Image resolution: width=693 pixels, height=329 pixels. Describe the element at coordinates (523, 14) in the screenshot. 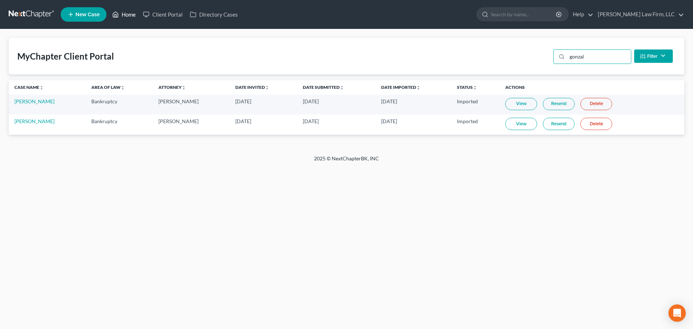

I see `input: Search by name...` at that location.